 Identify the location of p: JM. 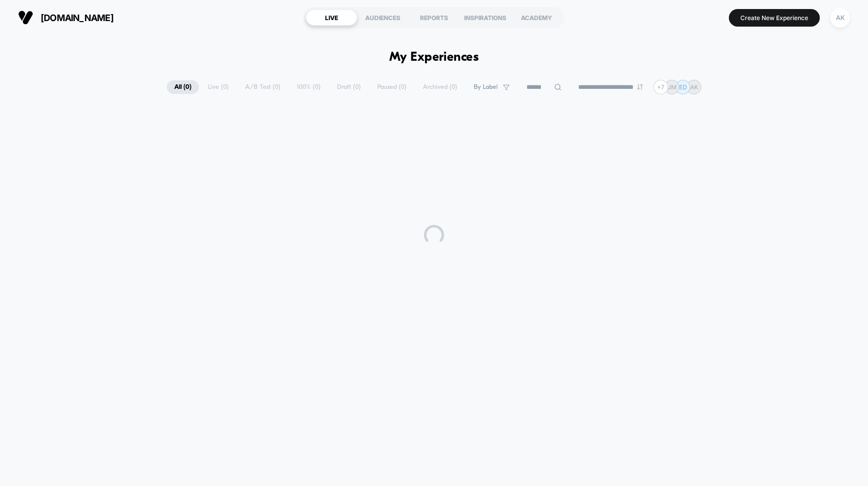
(672, 87).